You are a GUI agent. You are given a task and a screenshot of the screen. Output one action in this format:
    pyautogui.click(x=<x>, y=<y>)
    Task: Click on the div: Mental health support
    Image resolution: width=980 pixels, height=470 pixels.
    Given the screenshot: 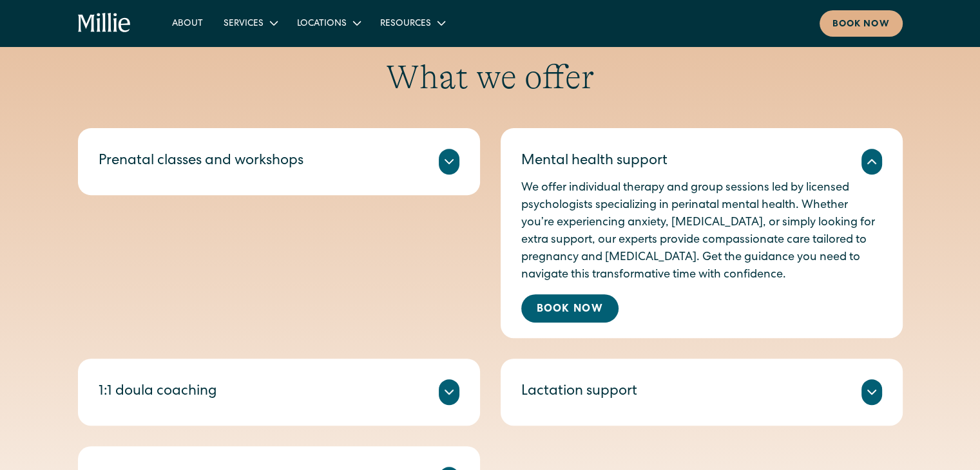 What is the action you would take?
    pyautogui.click(x=594, y=162)
    